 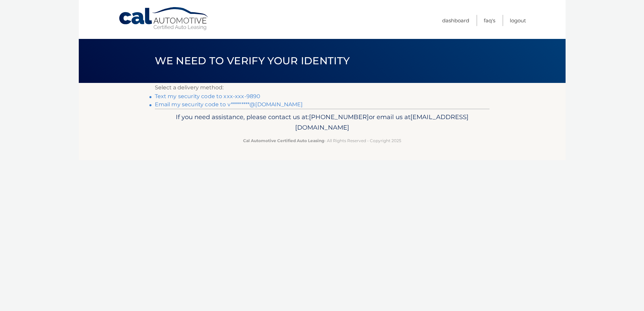 I want to click on a: Logout, so click(x=518, y=21).